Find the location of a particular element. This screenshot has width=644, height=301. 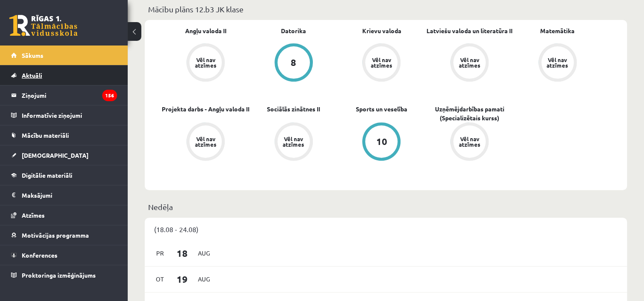

legend: Ziņojumi is located at coordinates (69, 95).